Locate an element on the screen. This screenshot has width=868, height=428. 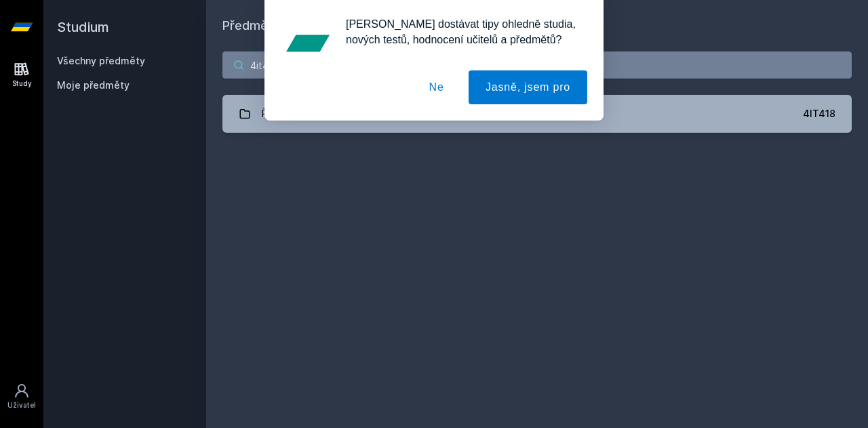
button: Jasně, jsem pro is located at coordinates (528, 87).